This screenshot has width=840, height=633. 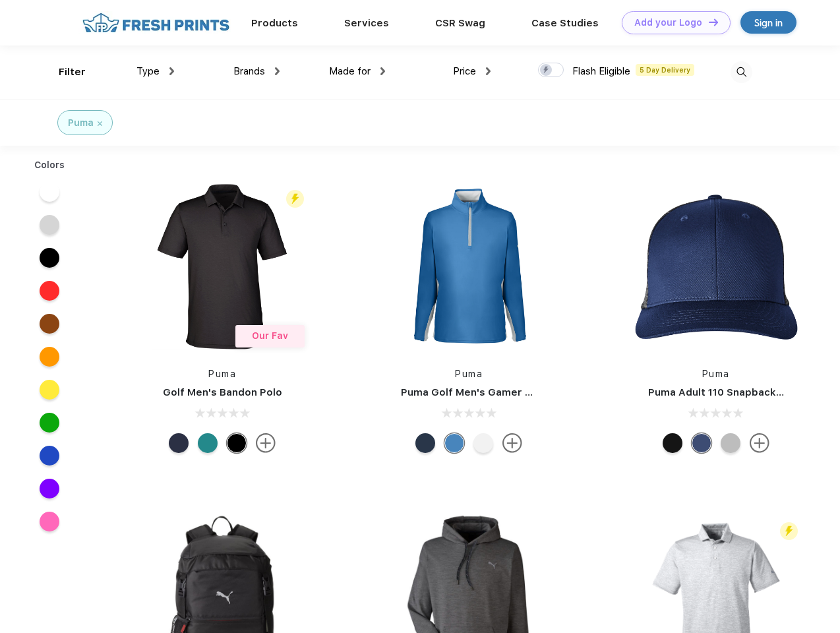 What do you see at coordinates (72, 72) in the screenshot?
I see `div: Filter` at bounding box center [72, 72].